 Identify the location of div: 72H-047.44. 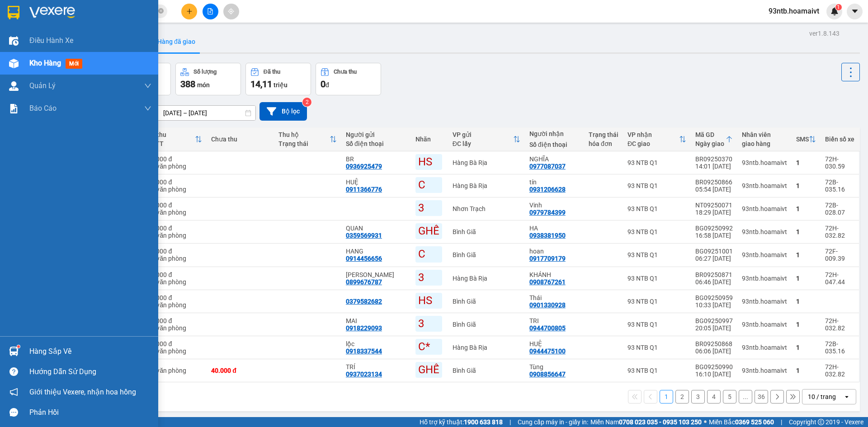
(840, 279).